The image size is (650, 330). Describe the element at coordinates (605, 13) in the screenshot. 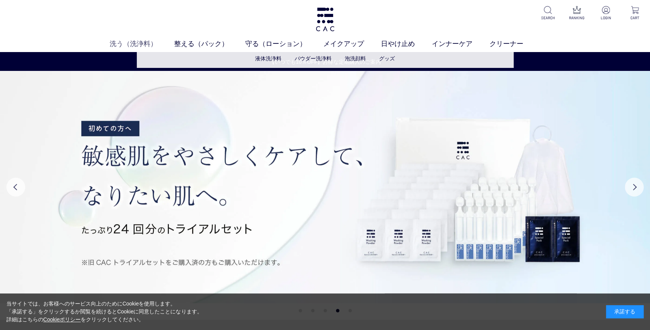

I see `a: LOGIN` at that location.